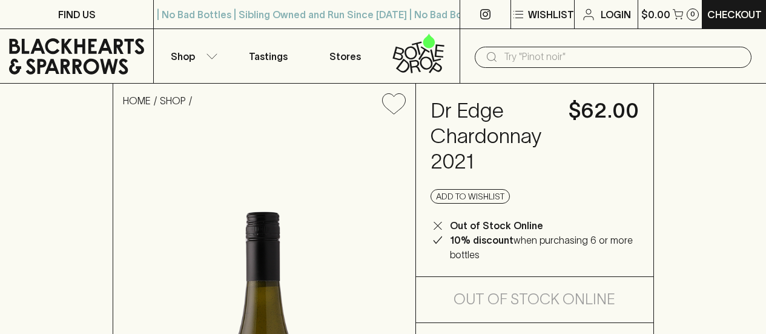  I want to click on h4: Dr Edge Chardonnay 2021, so click(492, 136).